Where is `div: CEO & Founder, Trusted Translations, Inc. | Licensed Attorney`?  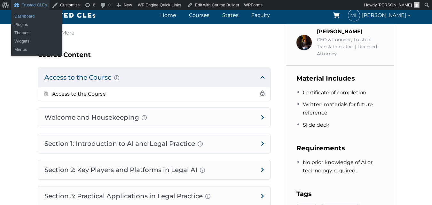
div: CEO & Founder, Trusted Translations, Inc. | Licensed Attorney is located at coordinates (350, 47).